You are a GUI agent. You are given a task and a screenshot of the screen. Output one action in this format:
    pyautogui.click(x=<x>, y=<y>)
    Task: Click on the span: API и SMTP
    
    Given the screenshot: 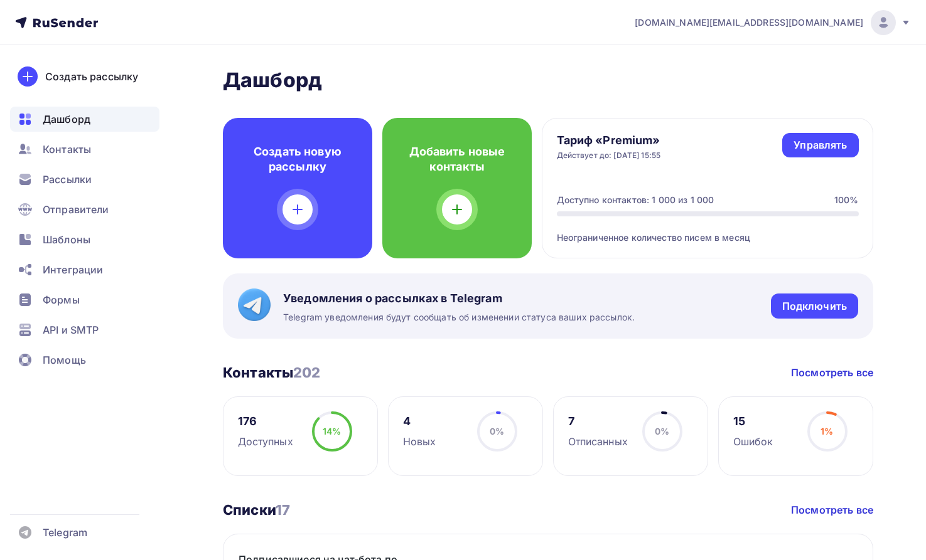 What is the action you would take?
    pyautogui.click(x=70, y=330)
    